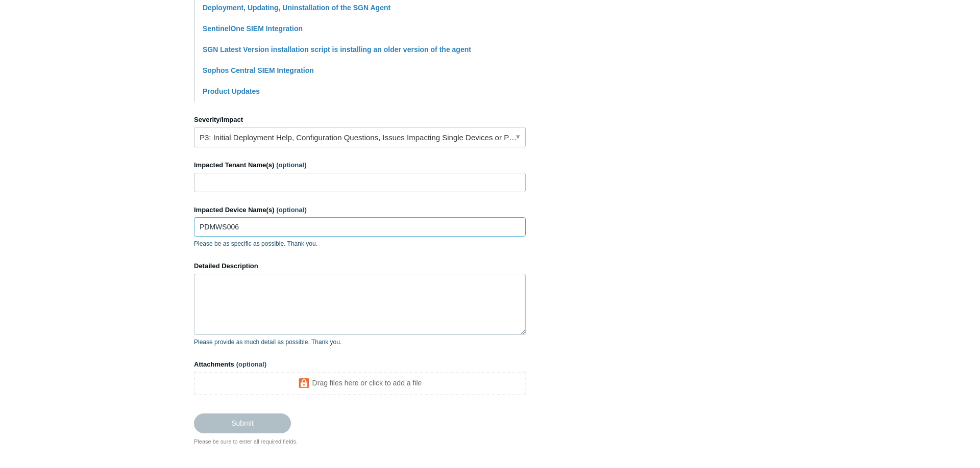 Image resolution: width=980 pixels, height=468 pixels. What do you see at coordinates (259, 71) in the screenshot?
I see `a: Sophos Central SIEM Integration` at bounding box center [259, 71].